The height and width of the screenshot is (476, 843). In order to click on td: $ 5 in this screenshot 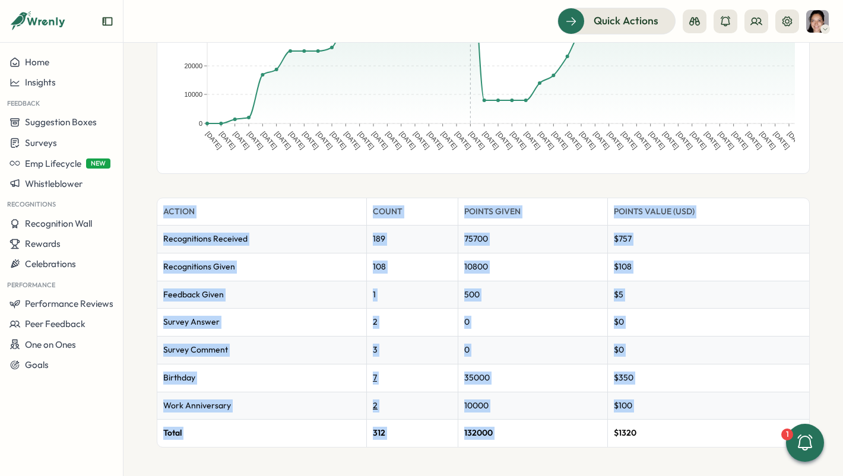, I will do `click(708, 294)`.